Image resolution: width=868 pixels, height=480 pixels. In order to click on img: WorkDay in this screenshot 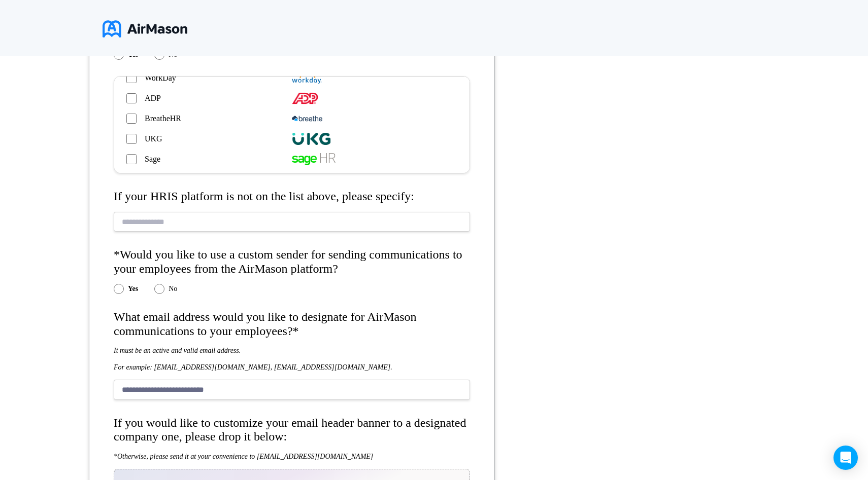, I will do `click(306, 78)`.